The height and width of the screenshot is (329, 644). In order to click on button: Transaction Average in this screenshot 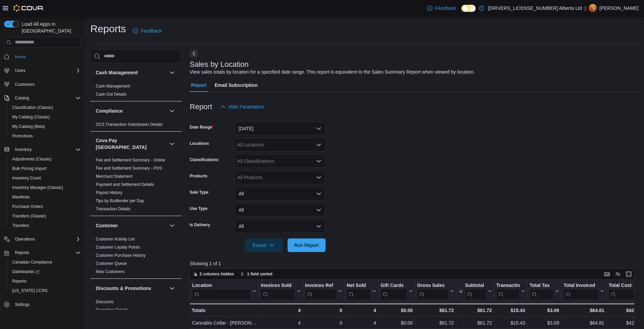, I will do `click(510, 291)`.